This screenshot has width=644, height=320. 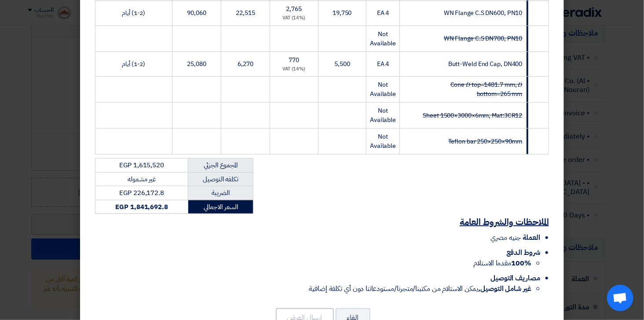 I want to click on span: 2,765, so click(x=294, y=9).